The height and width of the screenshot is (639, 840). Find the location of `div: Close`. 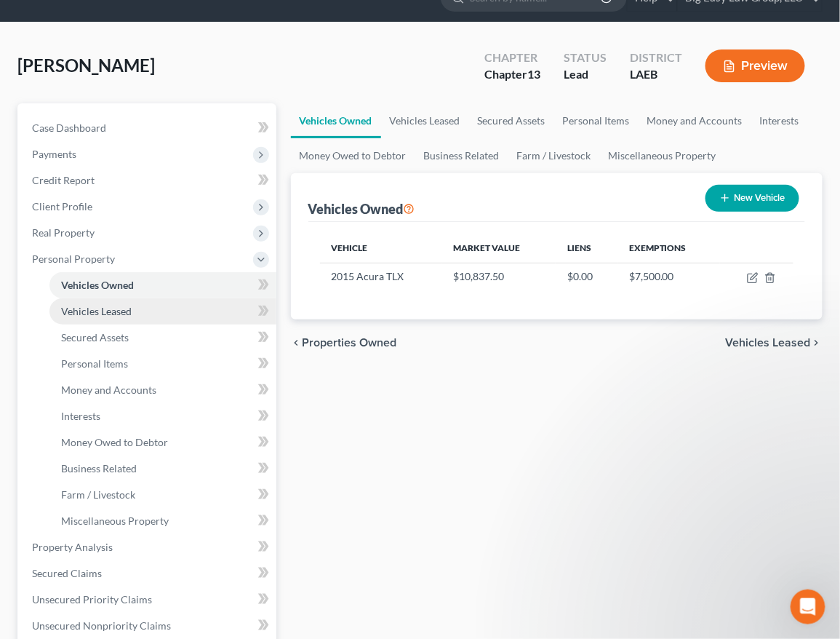

div: Close is located at coordinates (269, 19).